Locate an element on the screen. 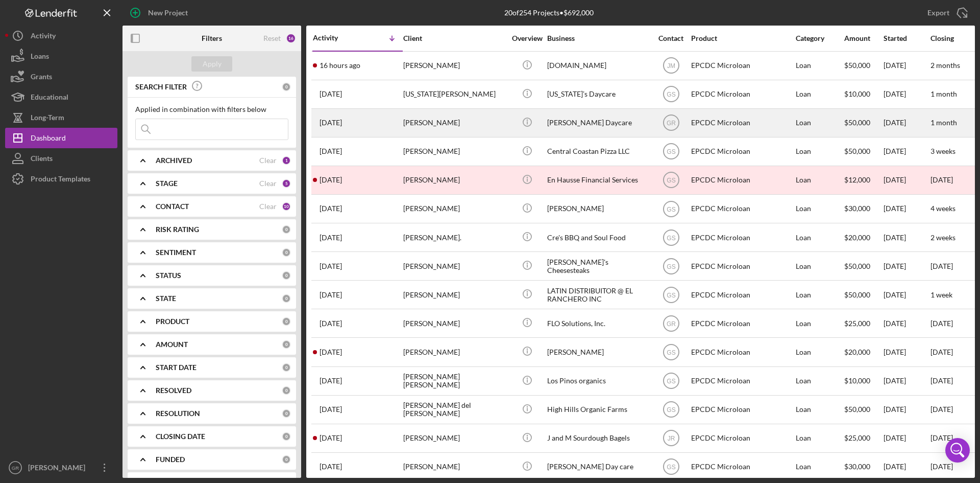 Image resolution: width=980 pixels, height=483 pixels. div: Product is located at coordinates (742, 38).